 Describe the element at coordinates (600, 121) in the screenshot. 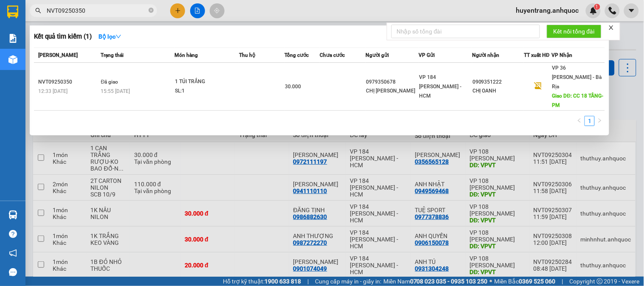

I see `button: right` at that location.